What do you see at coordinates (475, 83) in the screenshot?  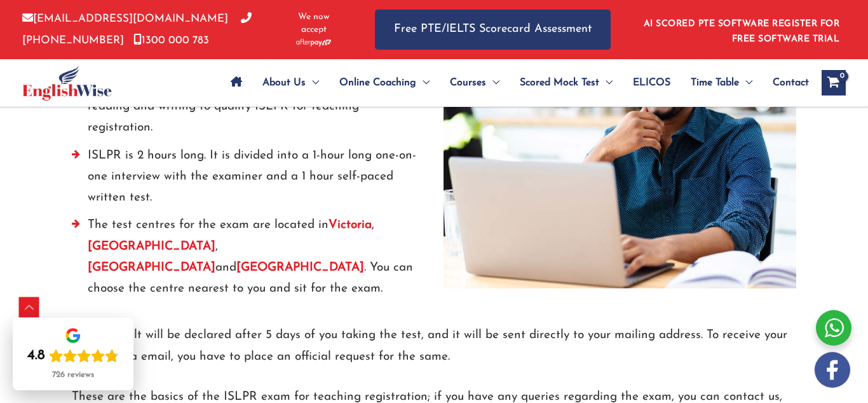 I see `a: CoursesMenu Toggle` at bounding box center [475, 83].